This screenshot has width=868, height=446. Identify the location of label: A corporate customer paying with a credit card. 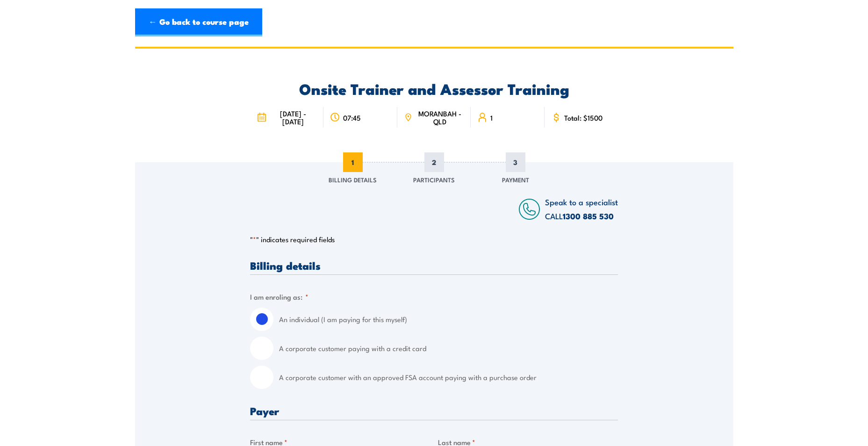
(449, 348).